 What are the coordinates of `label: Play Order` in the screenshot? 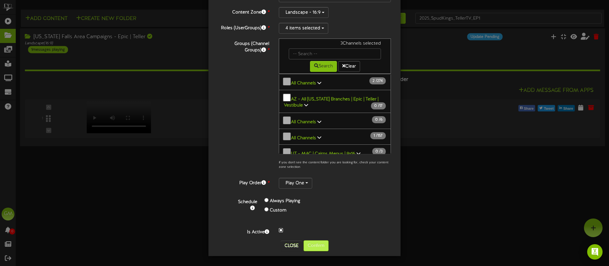 It's located at (243, 182).